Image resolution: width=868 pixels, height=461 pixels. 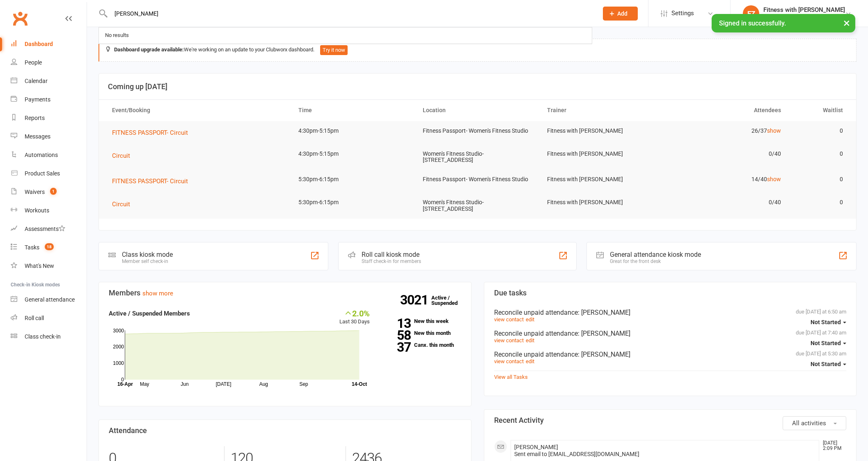 What do you see at coordinates (353, 110) in the screenshot?
I see `th: Time` at bounding box center [353, 110].